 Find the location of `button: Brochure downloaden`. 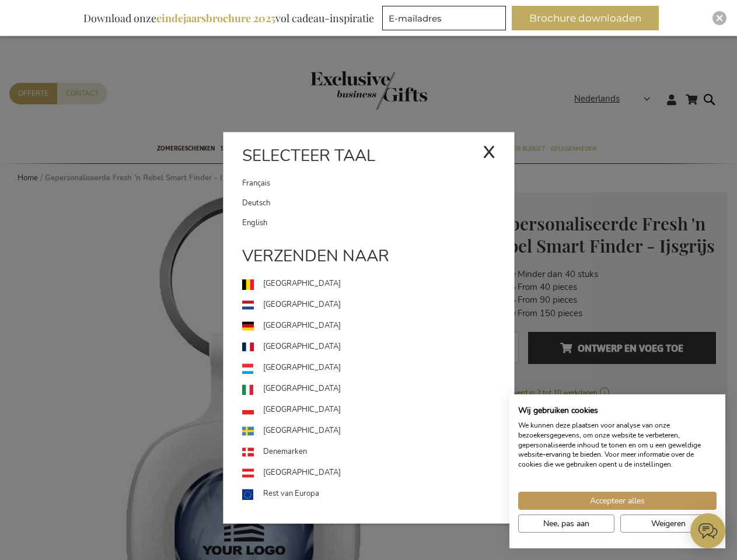

button: Brochure downloaden is located at coordinates (586, 18).